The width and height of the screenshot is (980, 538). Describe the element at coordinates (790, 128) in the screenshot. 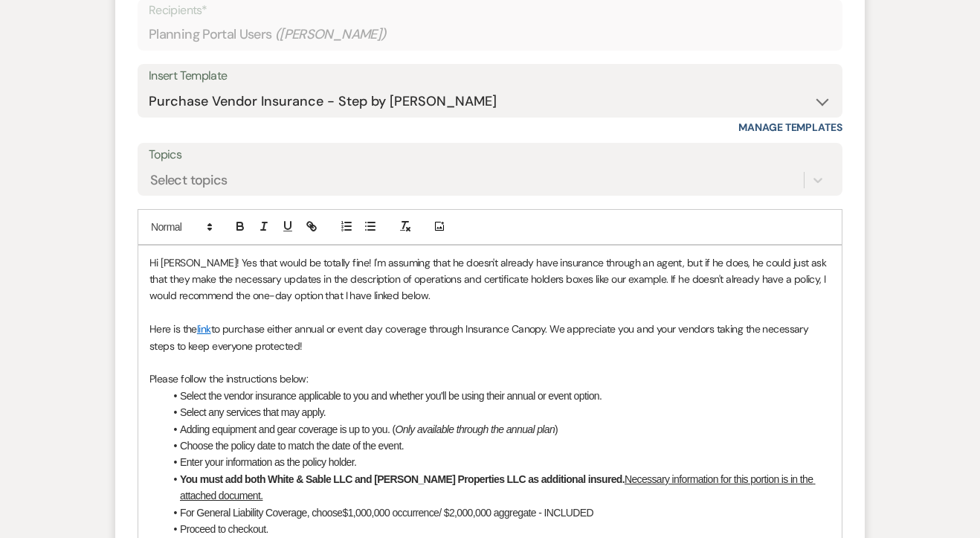

I see `a: Manage Templates` at that location.